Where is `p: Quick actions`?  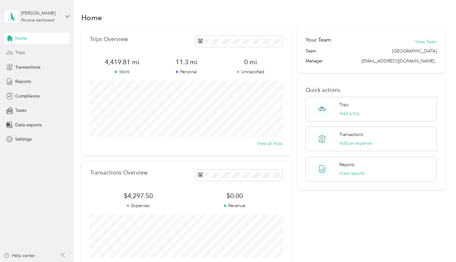
p: Quick actions is located at coordinates (371, 90).